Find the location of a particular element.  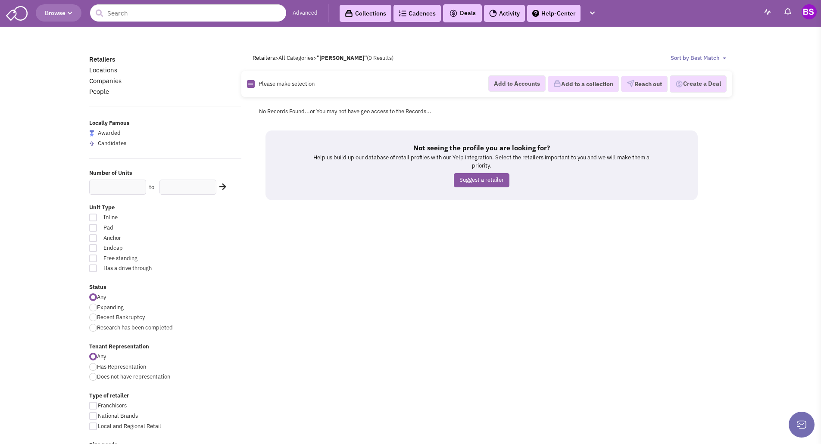

img: SmartAdmin is located at coordinates (17, 12).